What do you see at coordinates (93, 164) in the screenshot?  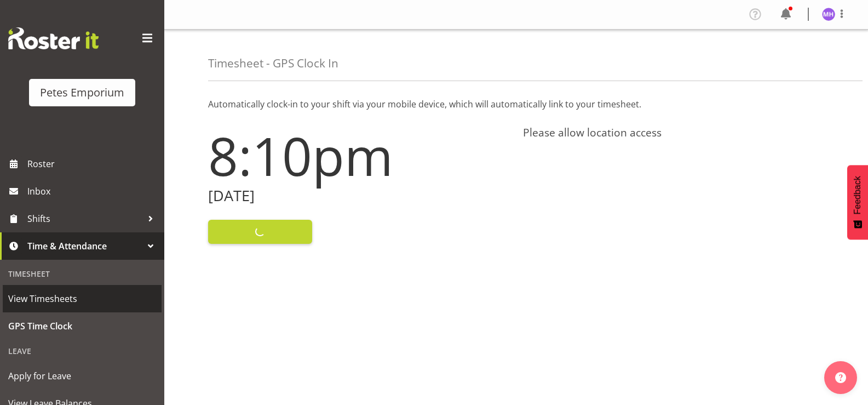 I see `span: Roster` at bounding box center [93, 164].